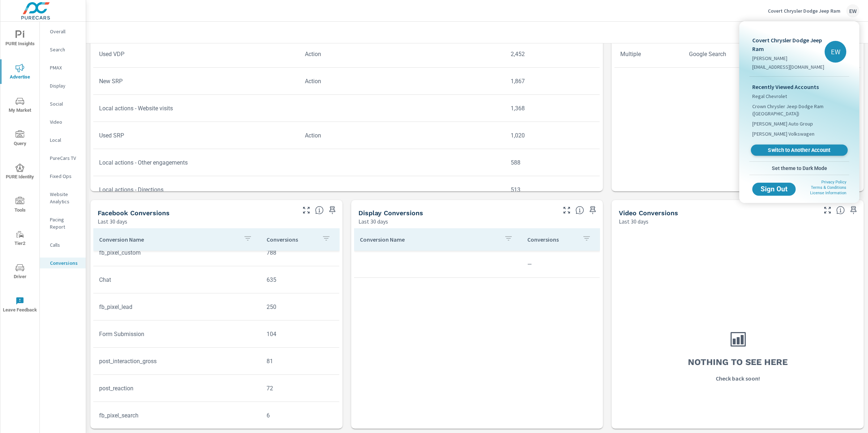 The height and width of the screenshot is (433, 868). What do you see at coordinates (799, 150) in the screenshot?
I see `span: Switch to Another Account` at bounding box center [799, 150].